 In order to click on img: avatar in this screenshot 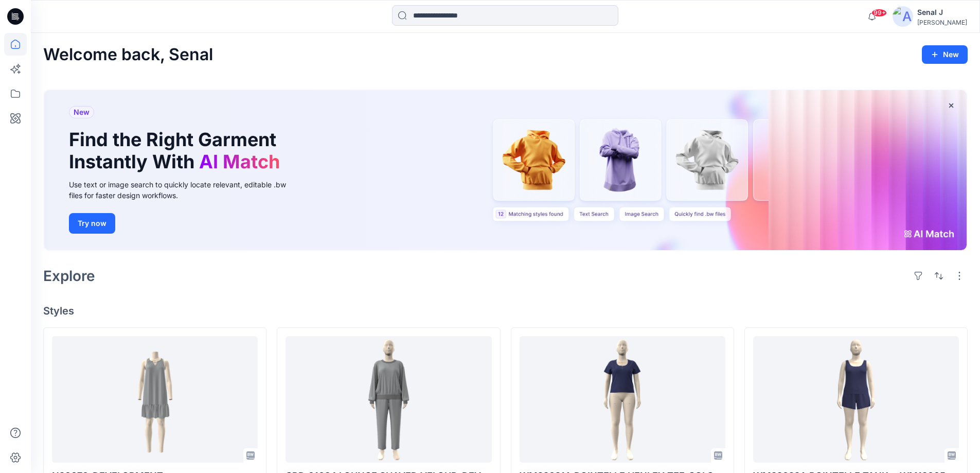, I will do `click(903, 17)`.